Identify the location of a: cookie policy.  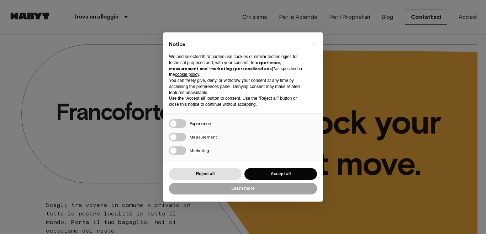
(187, 74).